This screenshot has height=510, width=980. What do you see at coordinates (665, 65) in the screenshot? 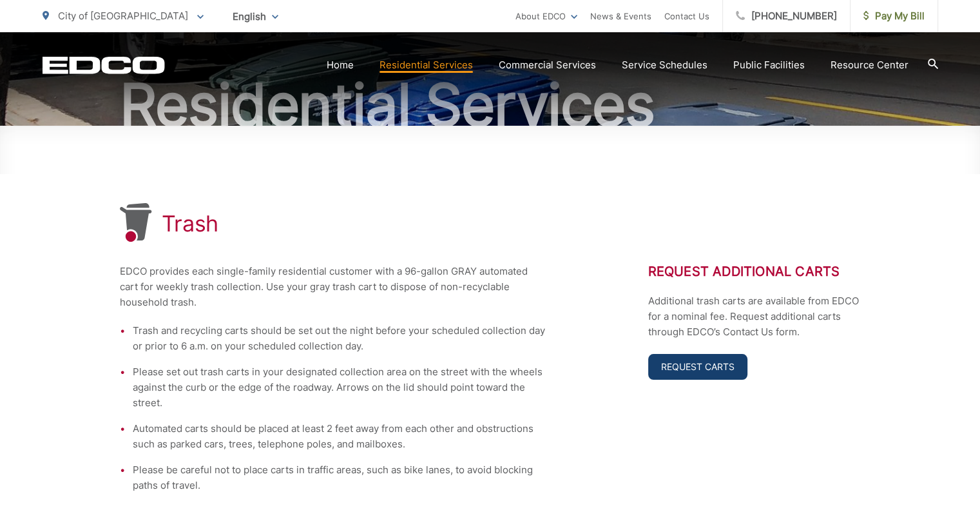
I see `a: Service Schedules` at bounding box center [665, 65].